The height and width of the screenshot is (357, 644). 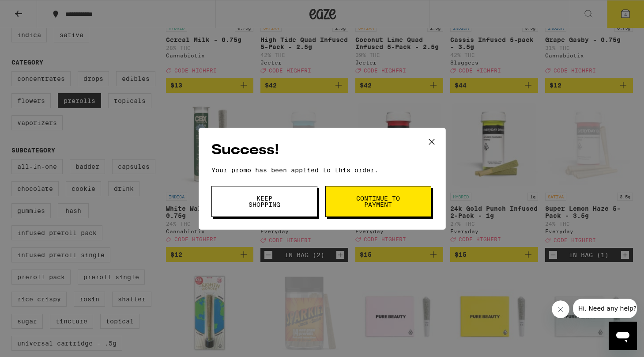 What do you see at coordinates (34, 10) in the screenshot?
I see `span: Hi. Need any help?` at bounding box center [34, 10].